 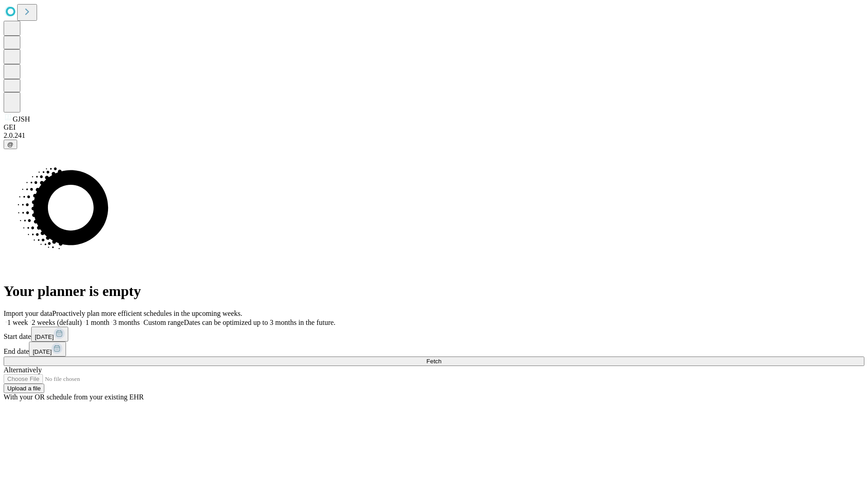 I want to click on button: Fetch, so click(x=434, y=361).